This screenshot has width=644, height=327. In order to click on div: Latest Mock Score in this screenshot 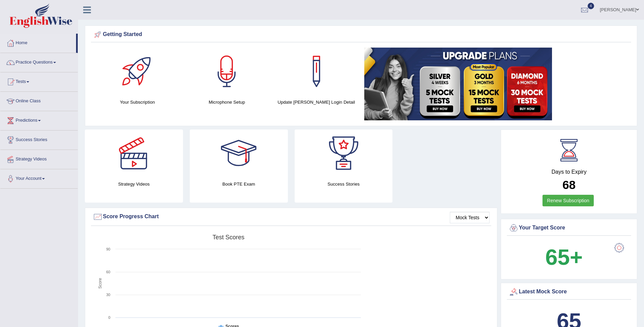, I will do `click(569, 292)`.